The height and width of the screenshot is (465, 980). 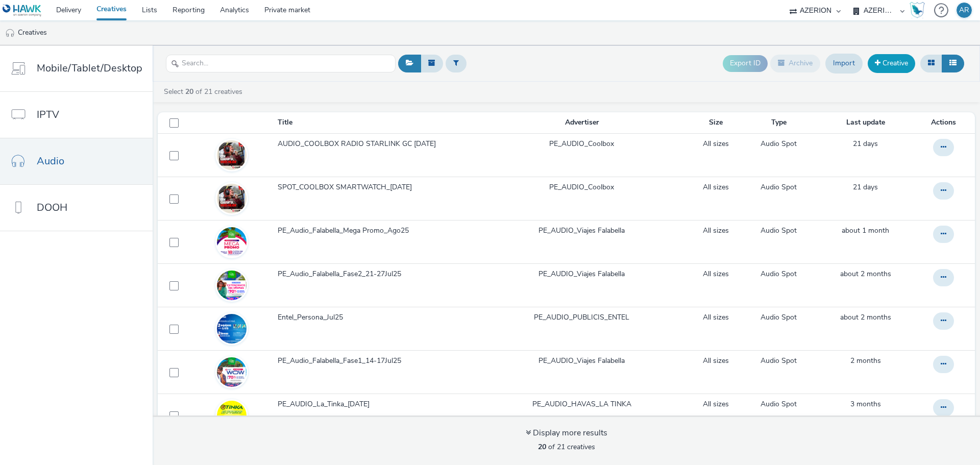 I want to click on div: 21 July 2025, 23:55, so click(x=866, y=274).